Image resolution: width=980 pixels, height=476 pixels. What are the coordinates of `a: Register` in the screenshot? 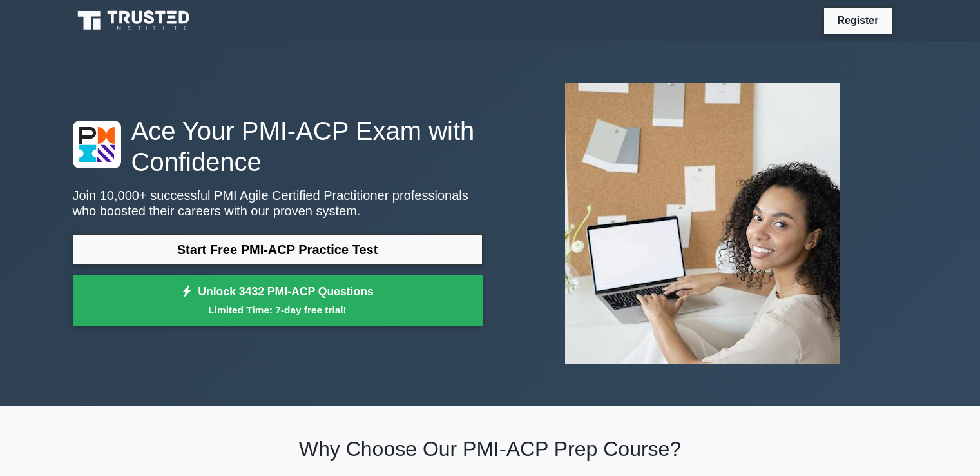 It's located at (858, 20).